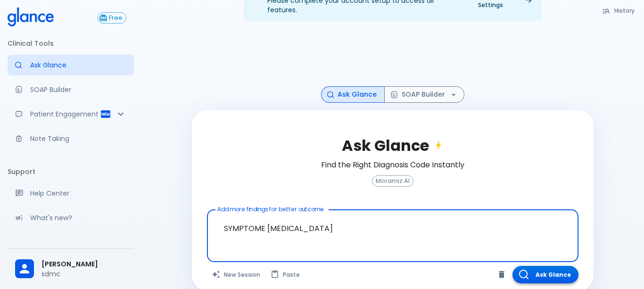 This screenshot has height=289, width=644. I want to click on div: Recent updates and feature releases, so click(71, 218).